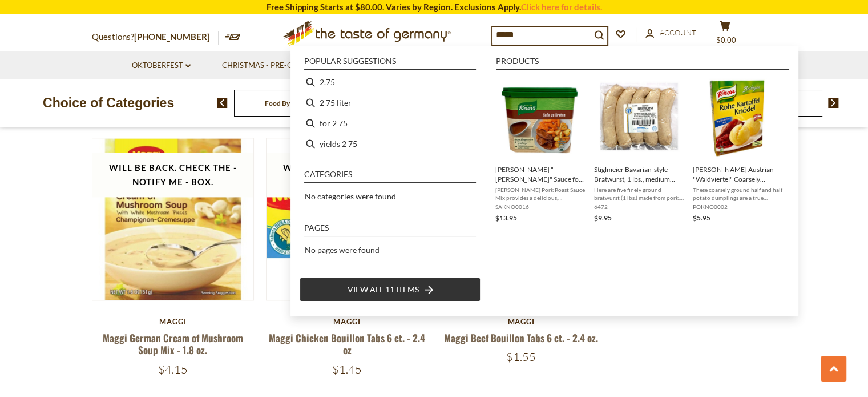 Image resolution: width=868 pixels, height=397 pixels. Describe the element at coordinates (638, 150) in the screenshot. I see `li: Stiglmeier Bavarian-style Bratwurst, 1 lbs., medium coarse` at that location.